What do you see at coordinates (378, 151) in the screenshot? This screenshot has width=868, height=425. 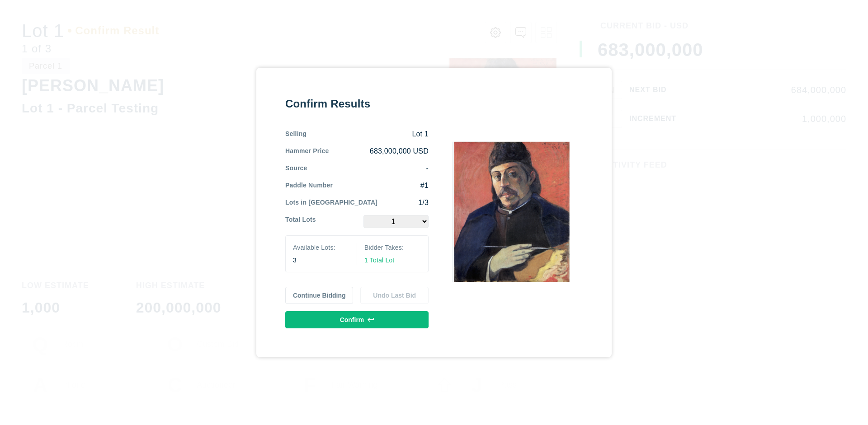 I see `div: 683,000,000 USD` at bounding box center [378, 151].